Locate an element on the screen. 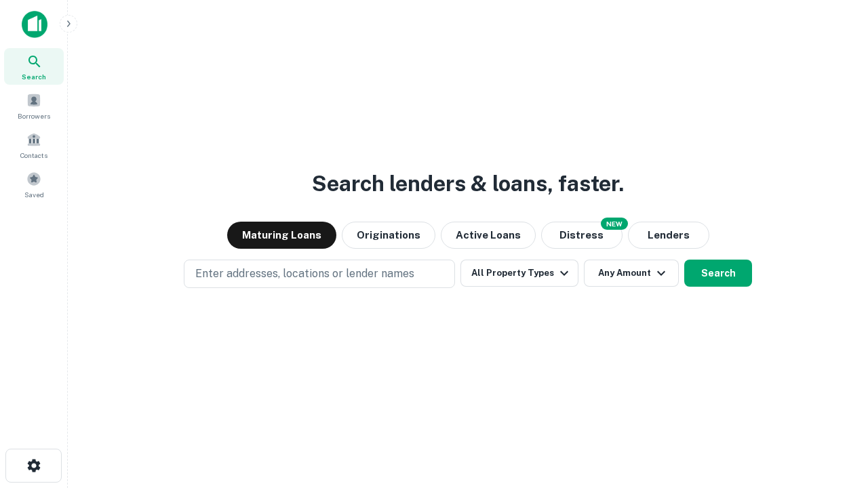 The image size is (868, 488). a: Borrowers is located at coordinates (34, 106).